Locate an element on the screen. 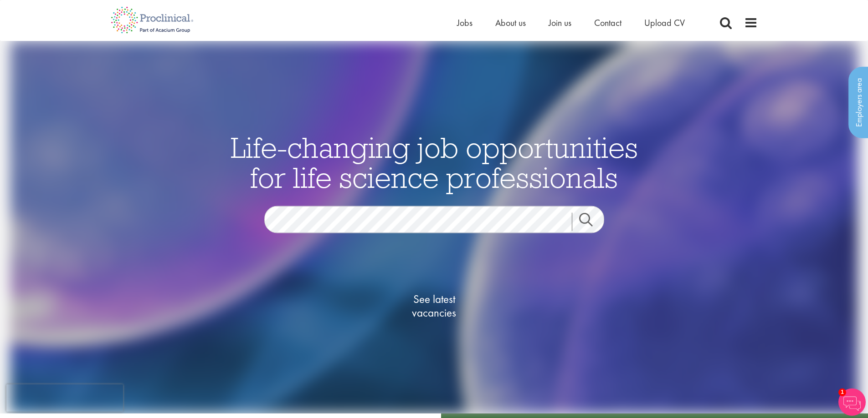  a: Upload CV is located at coordinates (664, 23).